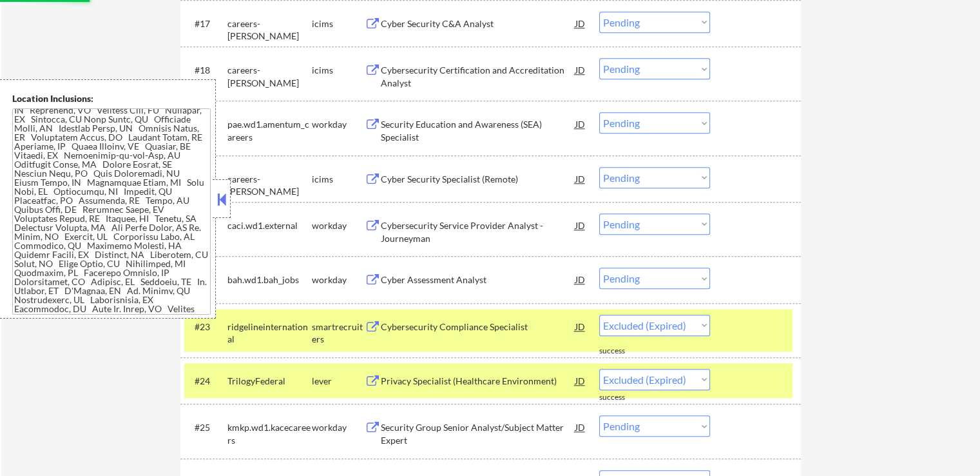 The height and width of the screenshot is (476, 980). I want to click on div: #18, so click(206, 70).